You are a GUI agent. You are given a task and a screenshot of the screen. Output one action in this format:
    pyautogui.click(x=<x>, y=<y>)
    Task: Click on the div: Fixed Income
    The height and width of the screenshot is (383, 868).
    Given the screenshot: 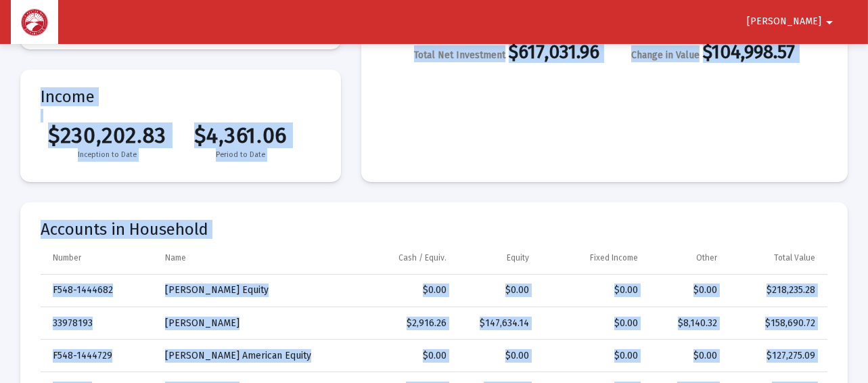 What is the action you would take?
    pyautogui.click(x=613, y=258)
    